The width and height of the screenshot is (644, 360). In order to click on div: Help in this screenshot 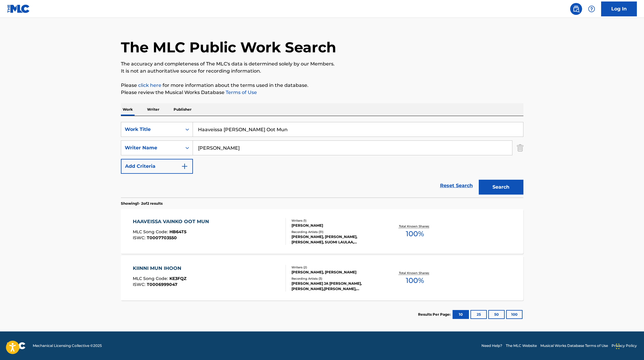, I will do `click(592, 9)`.